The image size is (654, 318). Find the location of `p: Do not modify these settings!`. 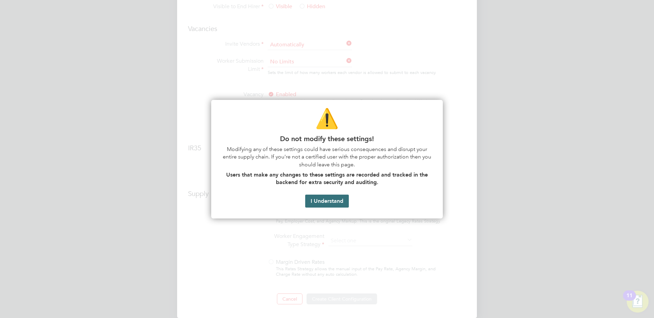

p: Do not modify these settings! is located at coordinates (327, 139).